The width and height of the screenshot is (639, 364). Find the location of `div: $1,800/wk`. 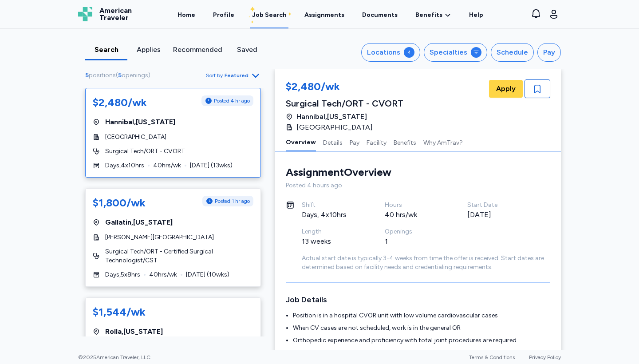

div: $1,800/wk is located at coordinates (119, 203).